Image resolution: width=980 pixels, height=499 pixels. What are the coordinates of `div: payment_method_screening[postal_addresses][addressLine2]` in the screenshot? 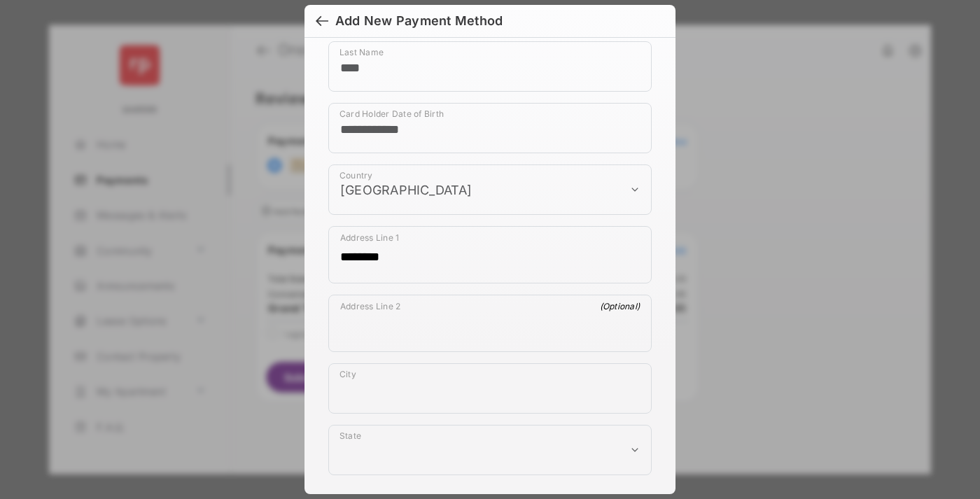 It's located at (490, 324).